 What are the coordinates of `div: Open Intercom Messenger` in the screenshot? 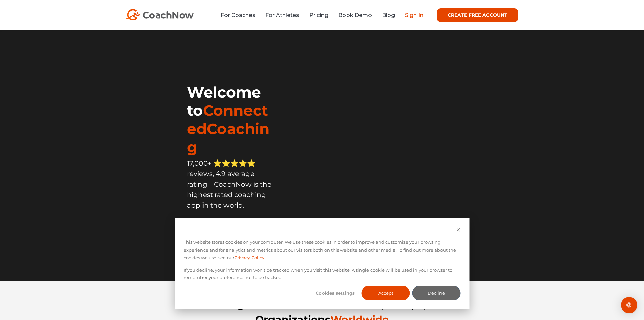 It's located at (629, 305).